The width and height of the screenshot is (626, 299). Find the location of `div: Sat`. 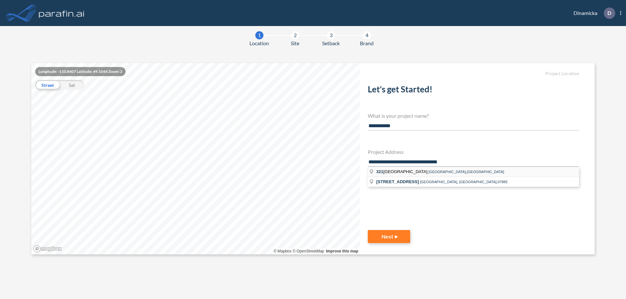

div: Sat is located at coordinates (72, 85).